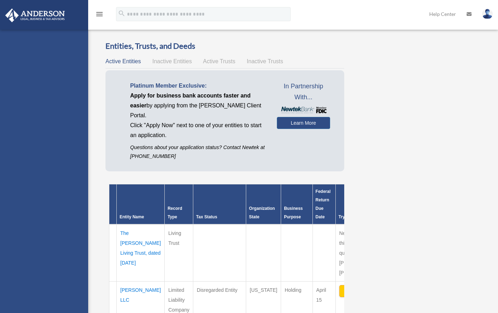 This screenshot has height=313, width=498. What do you see at coordinates (374, 291) in the screenshot?
I see `button: Apply Now` at bounding box center [374, 291].